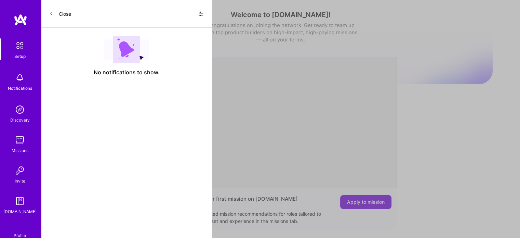 The width and height of the screenshot is (520, 238). What do you see at coordinates (20, 140) in the screenshot?
I see `img: teamwork` at bounding box center [20, 140].